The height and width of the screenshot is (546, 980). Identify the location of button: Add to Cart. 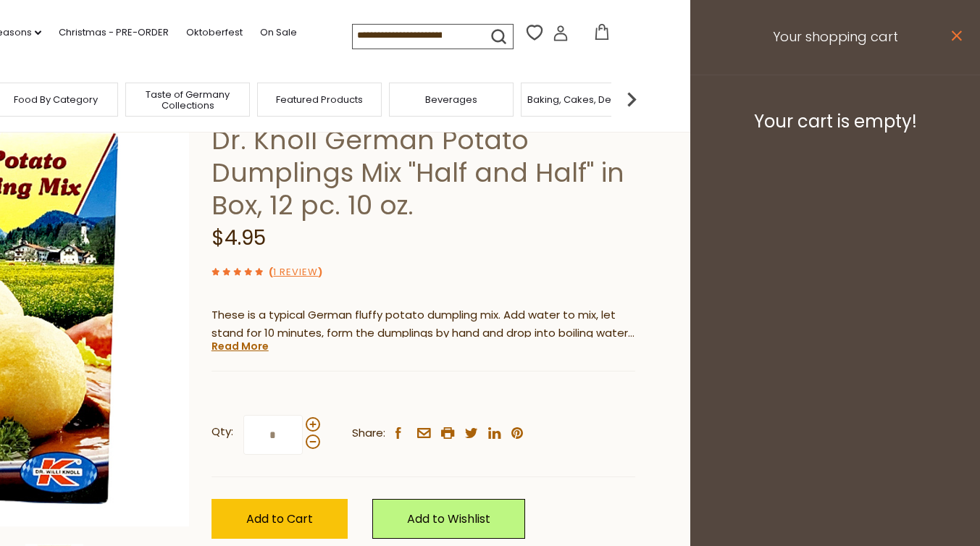
(280, 518).